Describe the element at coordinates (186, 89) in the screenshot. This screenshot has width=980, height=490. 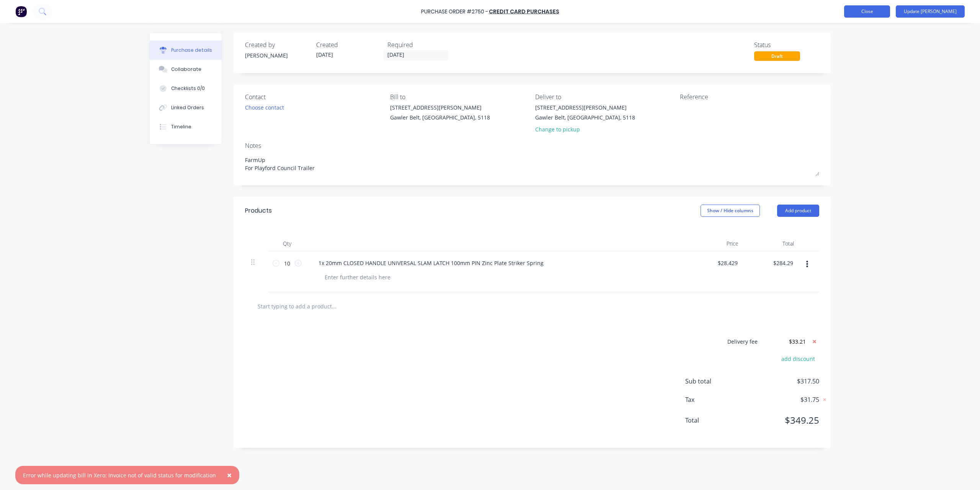
I see `button: Checklists 0/0` at that location.